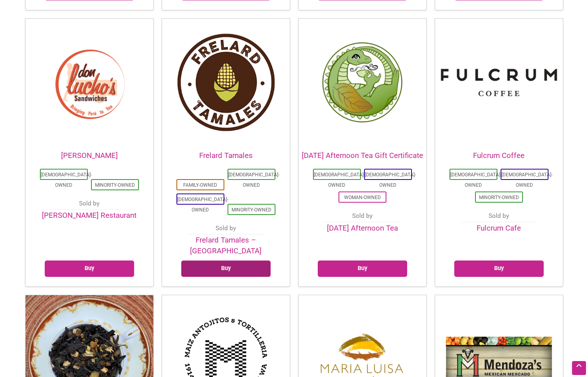 The image size is (588, 377). I want to click on a: Fulcrum Coffee, so click(499, 120).